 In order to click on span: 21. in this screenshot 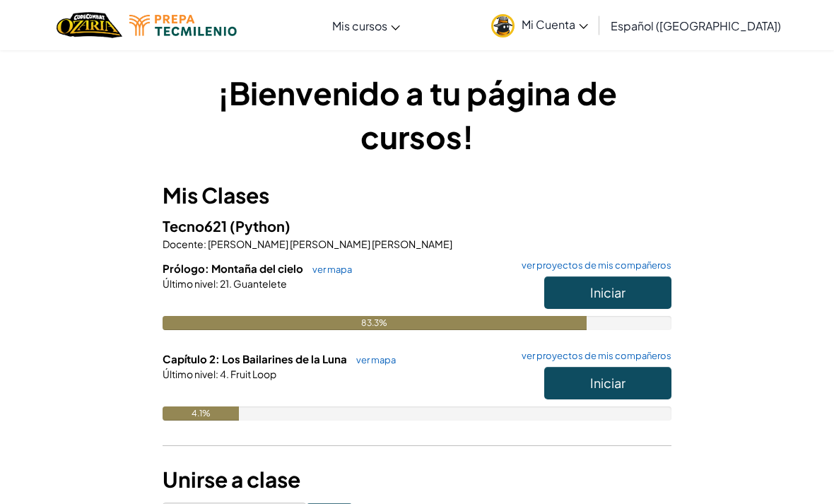, I will do `click(225, 284)`.